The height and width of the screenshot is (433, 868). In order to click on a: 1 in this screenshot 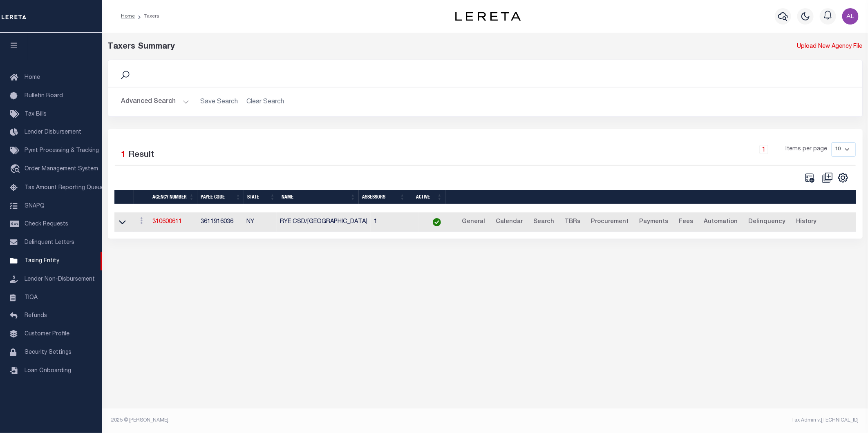, I will do `click(764, 150)`.